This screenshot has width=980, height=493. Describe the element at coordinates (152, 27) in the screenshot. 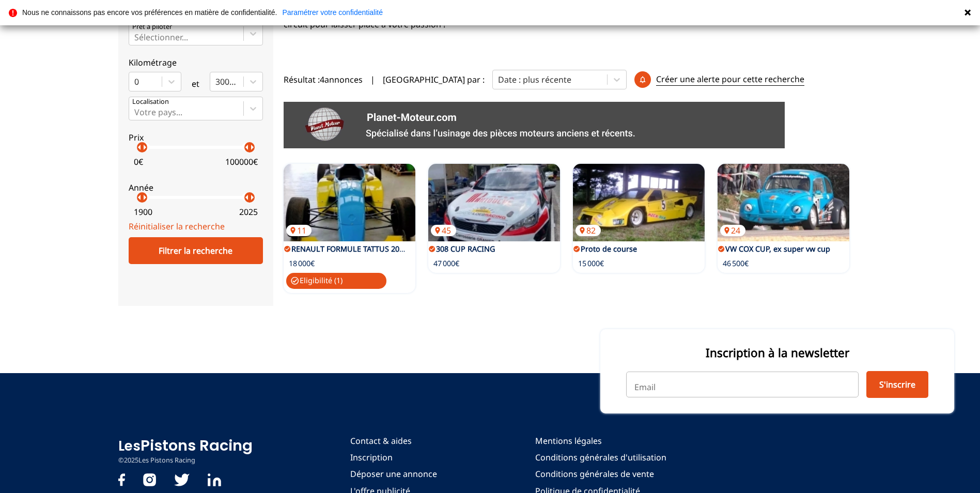

I see `p: Prêt à piloter` at that location.